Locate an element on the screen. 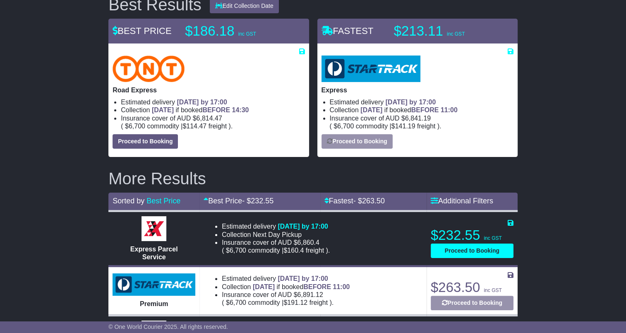 This screenshot has width=626, height=333. a: Fastest- $263.50 is located at coordinates (355, 201).